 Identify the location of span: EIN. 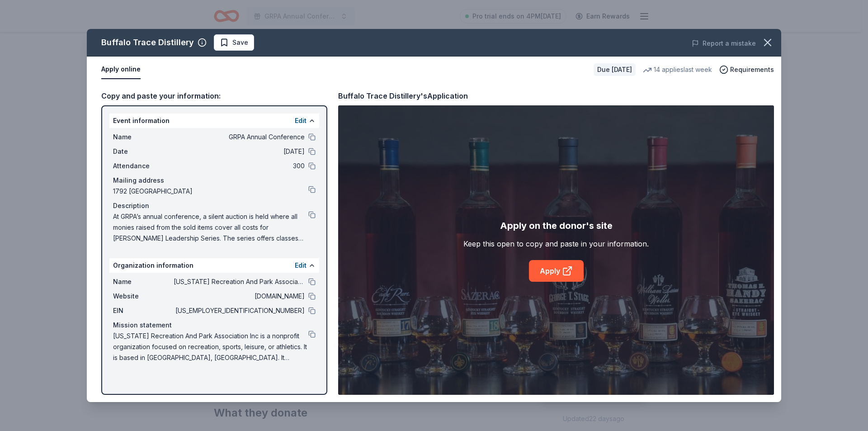
(144, 310).